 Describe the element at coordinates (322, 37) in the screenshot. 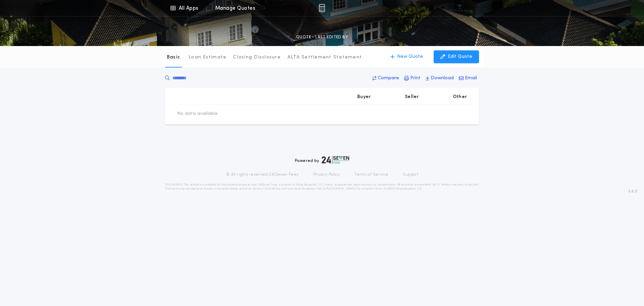

I see `p: QUOTE - LAST EDITED BY` at that location.